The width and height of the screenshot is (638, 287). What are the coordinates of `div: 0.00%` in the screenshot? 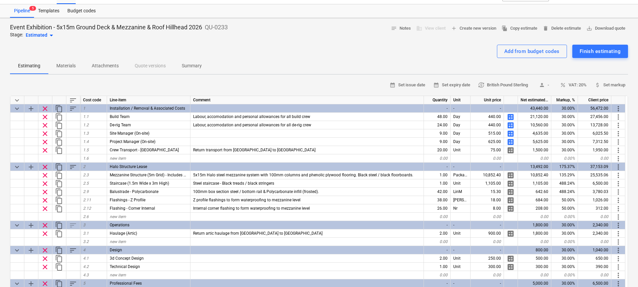 It's located at (565, 275).